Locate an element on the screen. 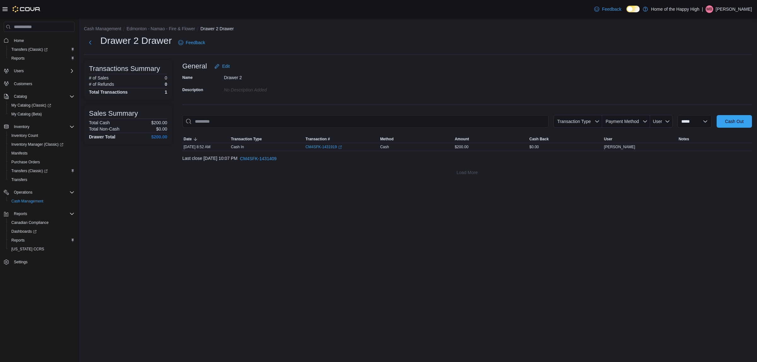 This screenshot has height=362, width=757. a: Purchase Orders is located at coordinates (26, 162).